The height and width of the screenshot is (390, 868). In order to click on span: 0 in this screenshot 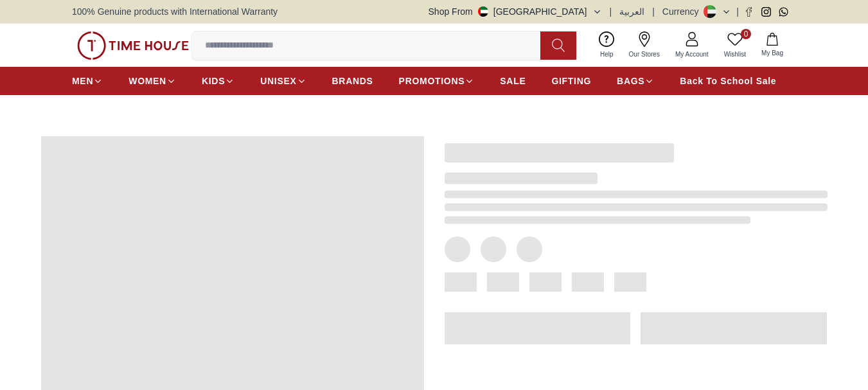, I will do `click(746, 34)`.